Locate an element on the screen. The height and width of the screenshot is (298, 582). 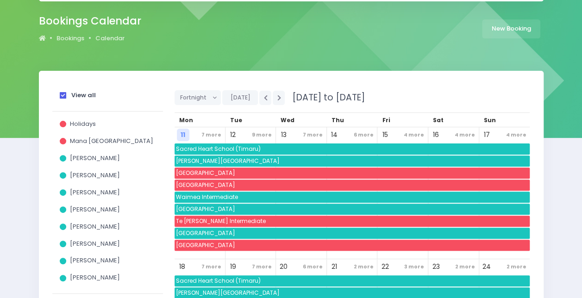
span: 15 is located at coordinates (385, 135).